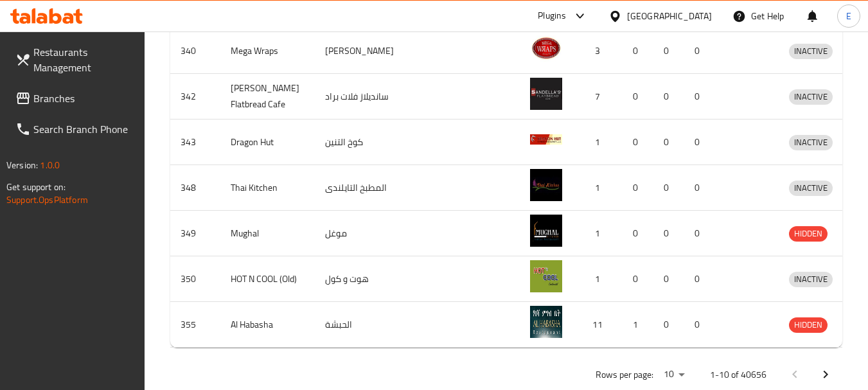 The height and width of the screenshot is (390, 868). I want to click on span: 1.0.0, so click(49, 165).